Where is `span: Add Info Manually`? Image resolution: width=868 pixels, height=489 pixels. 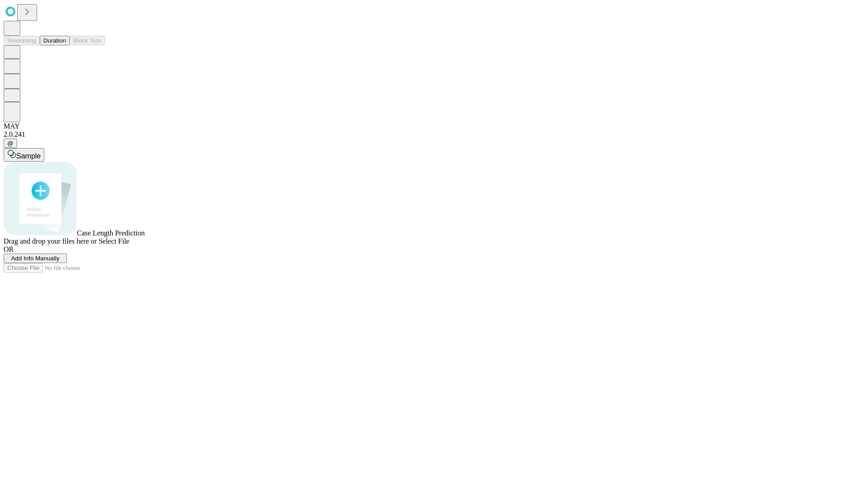 span: Add Info Manually is located at coordinates (35, 258).